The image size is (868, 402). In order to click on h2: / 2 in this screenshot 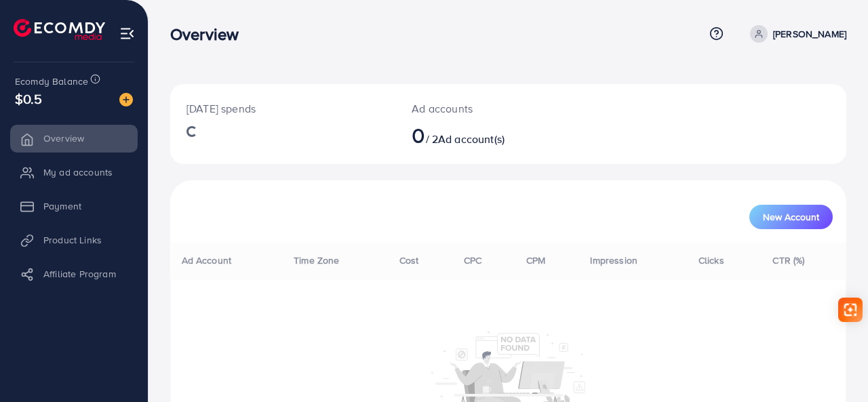, I will do `click(480, 135)`.